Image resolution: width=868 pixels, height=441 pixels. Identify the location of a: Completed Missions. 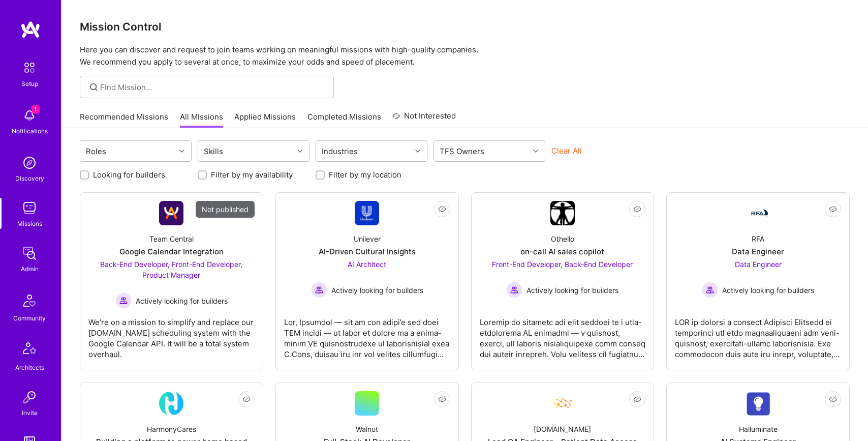
(344, 120).